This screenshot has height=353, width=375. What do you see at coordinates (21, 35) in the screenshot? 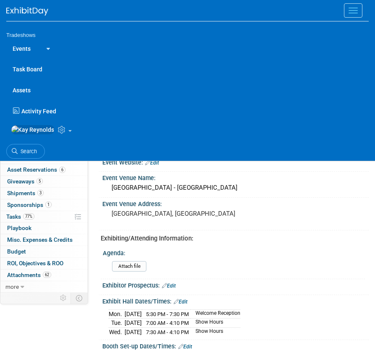
I see `span: Tradeshows` at bounding box center [21, 35].